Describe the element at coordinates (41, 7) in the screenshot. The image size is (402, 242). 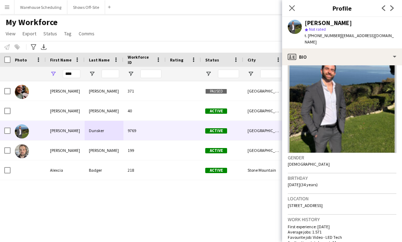
I see `button: Warehouse Scheduling` at that location.